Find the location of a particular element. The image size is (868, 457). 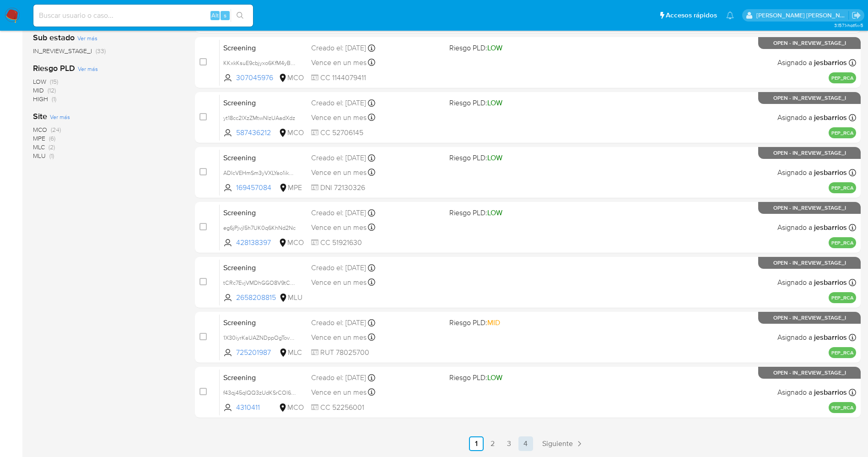

input: Buscar usuario o caso... is located at coordinates (143, 16).